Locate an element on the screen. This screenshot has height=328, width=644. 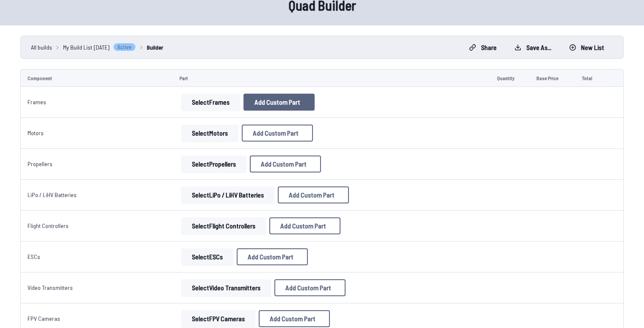
button: Share is located at coordinates (483, 47).